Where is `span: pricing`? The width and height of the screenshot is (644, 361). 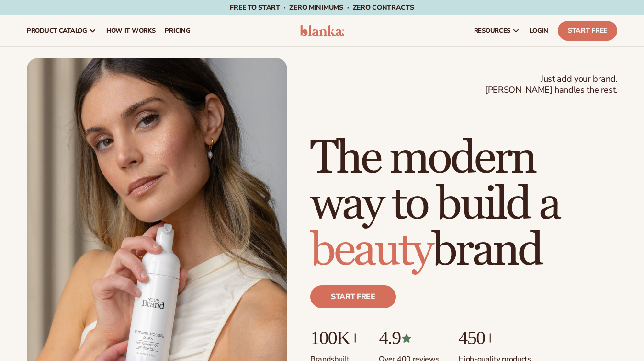 span: pricing is located at coordinates (177, 30).